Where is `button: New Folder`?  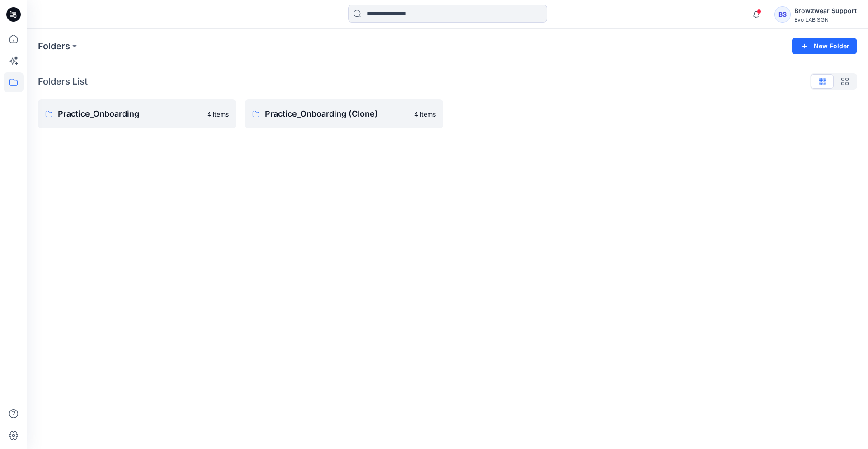 button: New Folder is located at coordinates (825, 46).